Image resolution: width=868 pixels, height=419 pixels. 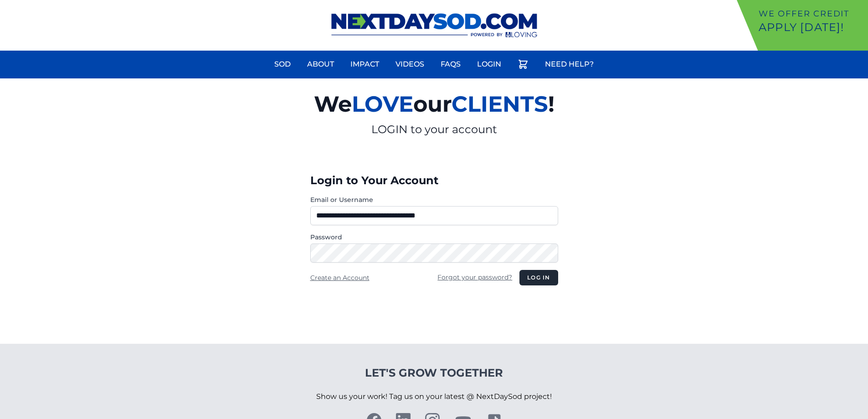 I want to click on label: Password, so click(x=434, y=237).